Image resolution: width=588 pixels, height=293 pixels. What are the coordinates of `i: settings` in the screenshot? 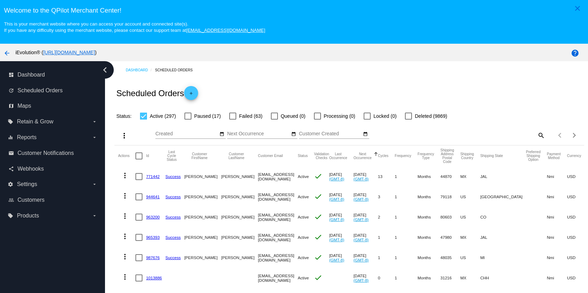 It's located at (10, 184).